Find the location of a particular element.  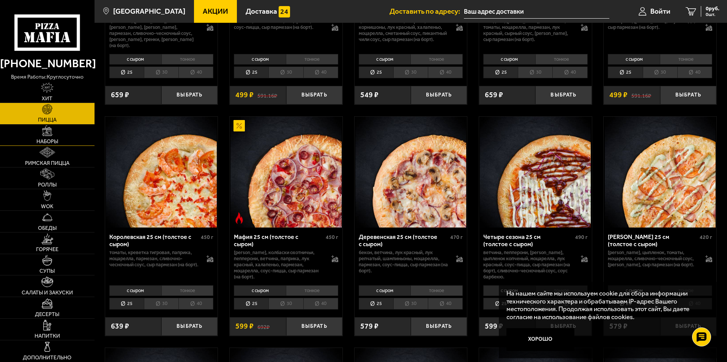

p: бекон, ветчина, лук красный, лук репчатый, шампиньоны, моцарелла, пармезан, соус-пицца, сыр парме... is located at coordinates (404, 262).